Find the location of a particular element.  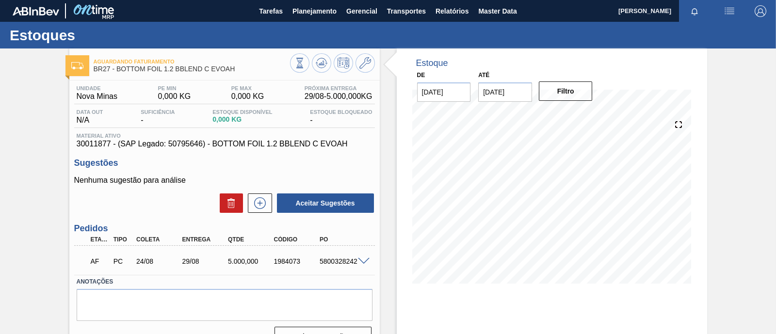

span: PE MIN is located at coordinates (175, 88).